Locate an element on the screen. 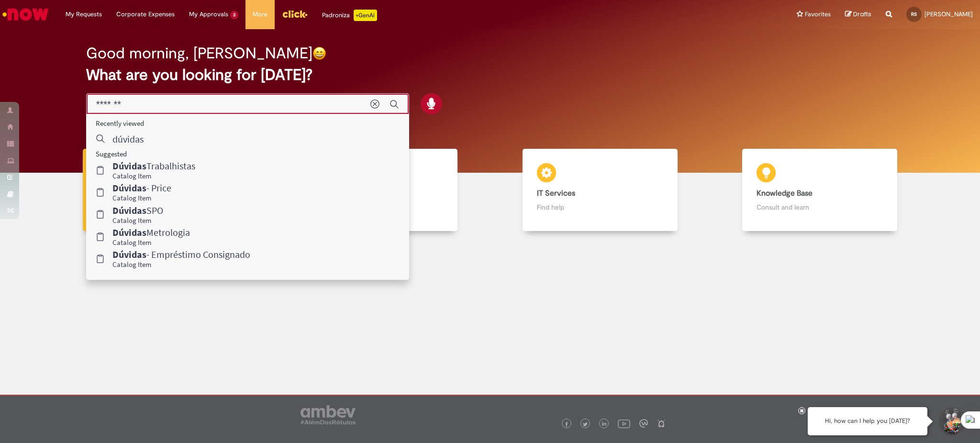  b: Knowledge Base is located at coordinates (784, 194).